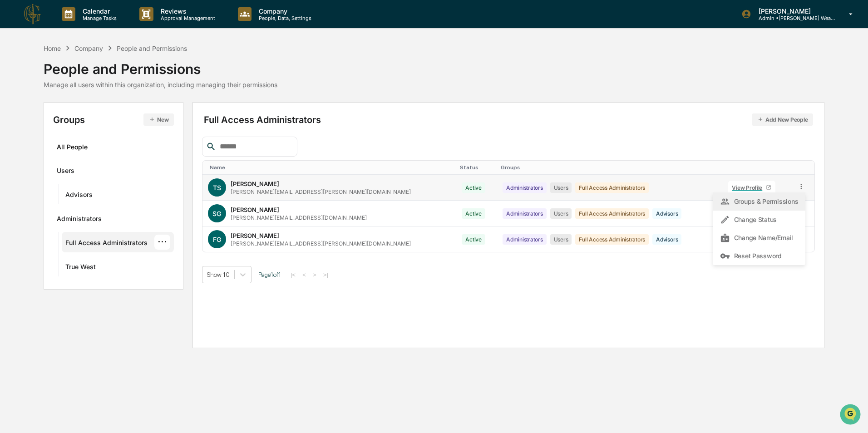  What do you see at coordinates (89, 119) in the screenshot?
I see `a: 🗄️Attestations` at bounding box center [89, 119].